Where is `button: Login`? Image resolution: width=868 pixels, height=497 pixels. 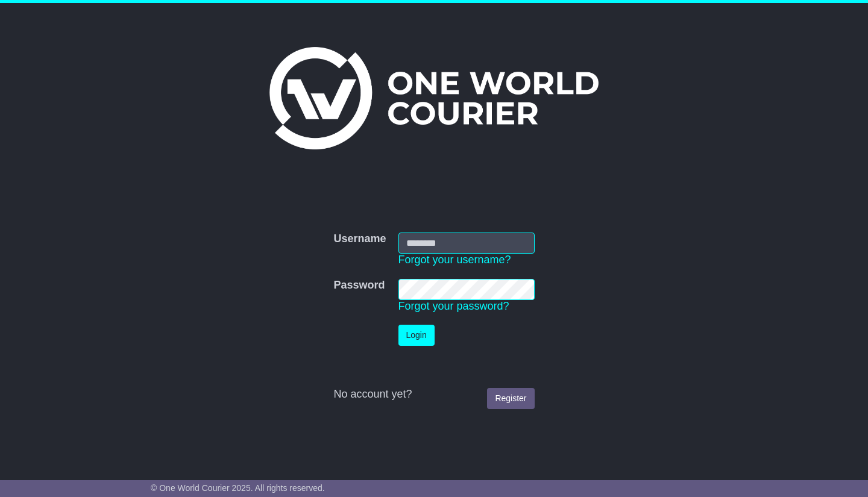
button: Login is located at coordinates (417, 335).